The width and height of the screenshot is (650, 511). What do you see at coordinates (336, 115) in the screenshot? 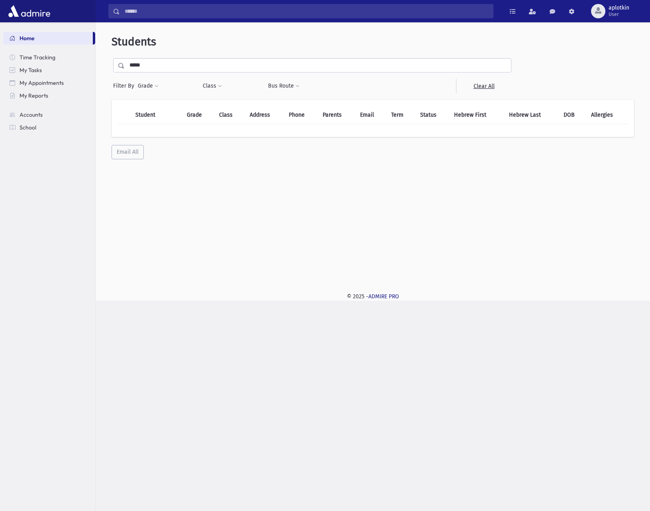
I see `th: Parents` at bounding box center [336, 115].